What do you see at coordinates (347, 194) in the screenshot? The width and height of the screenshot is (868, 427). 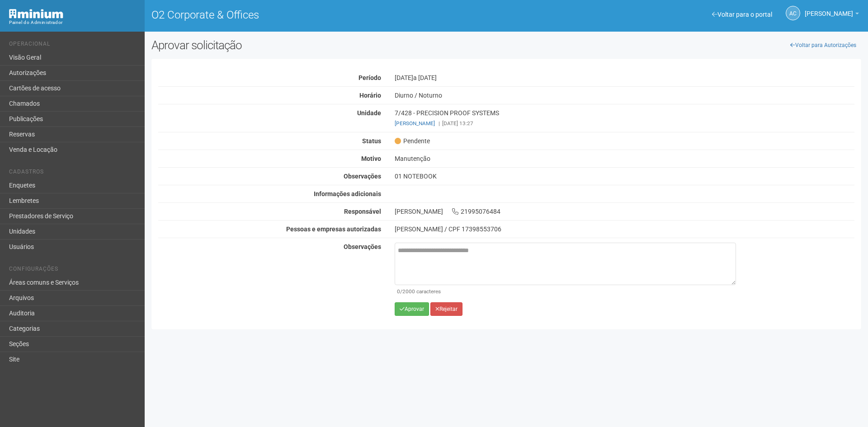 I see `strong: Informações adicionais` at bounding box center [347, 194].